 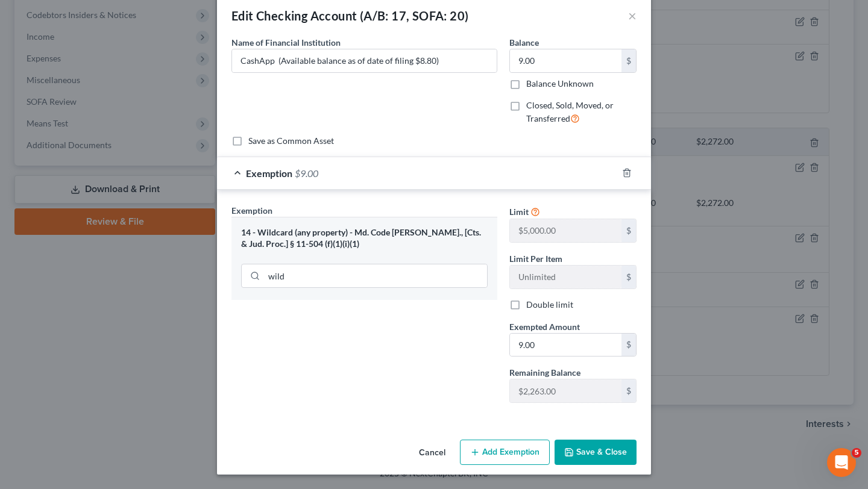 What do you see at coordinates (550, 305) in the screenshot?
I see `label: Double limit` at bounding box center [550, 305].